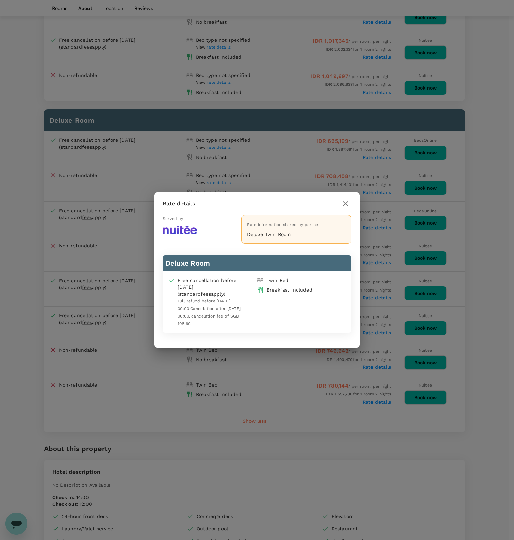  Describe the element at coordinates (257, 263) in the screenshot. I see `h6: Deluxe Room` at that location.